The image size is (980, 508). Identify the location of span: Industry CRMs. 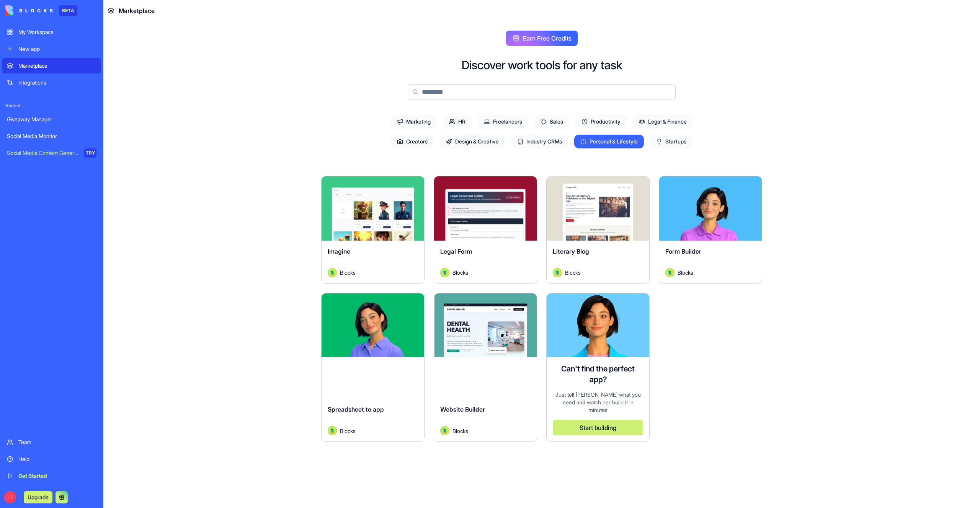
(540, 142).